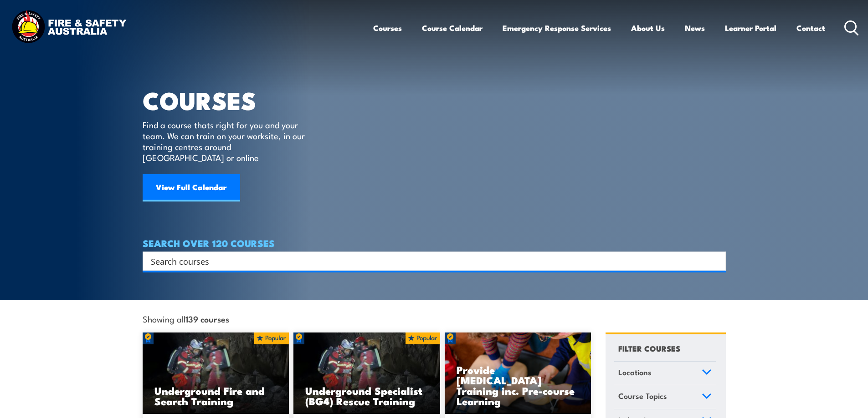  Describe the element at coordinates (452, 28) in the screenshot. I see `a: Course Calendar` at that location.